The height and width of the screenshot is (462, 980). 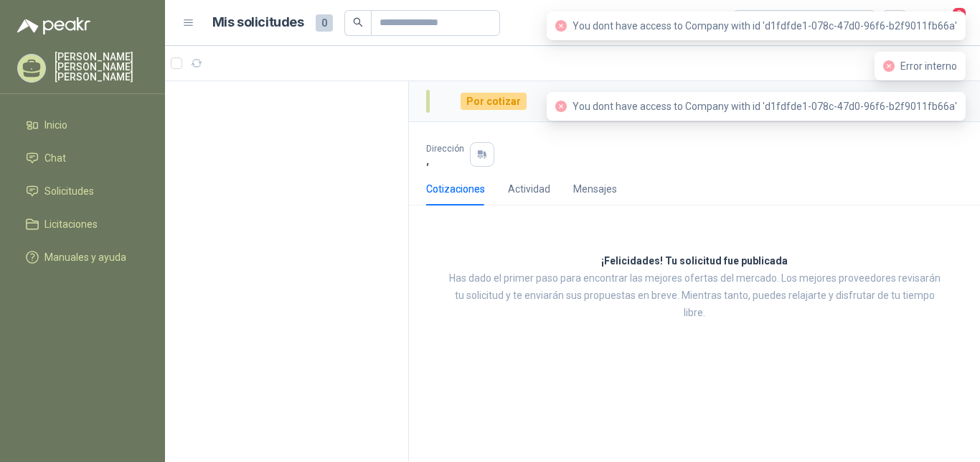 I want to click on span: Manuales y ayuda, so click(x=85, y=257).